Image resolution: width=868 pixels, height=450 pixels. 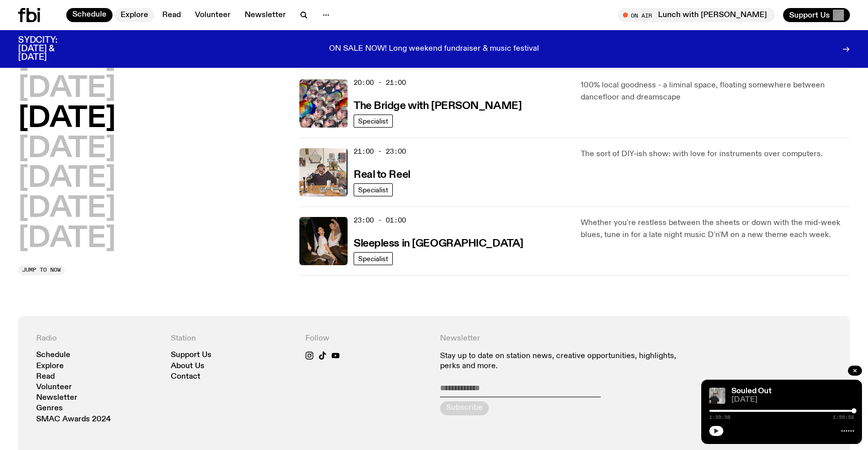 I want to click on img: Stephen looks directly at the camera, wearing a black tee, black sunglasses and headphones around..., so click(x=717, y=395).